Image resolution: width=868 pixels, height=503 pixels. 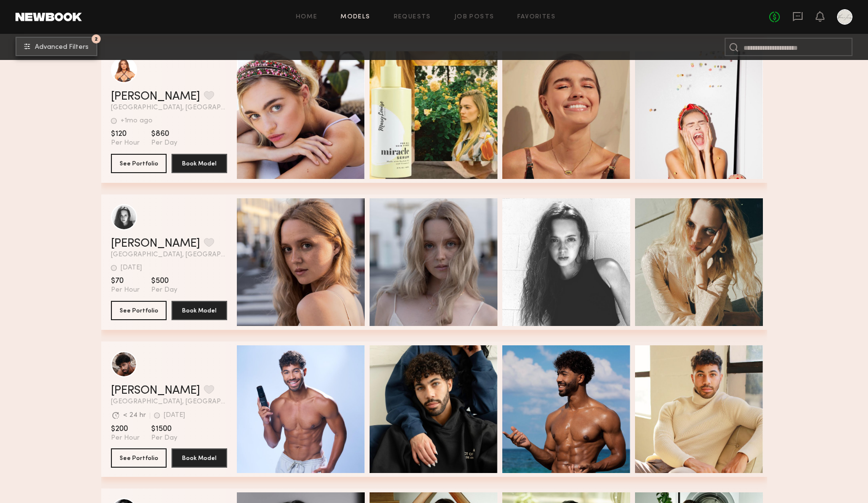 I want to click on span: $1500, so click(x=164, y=429).